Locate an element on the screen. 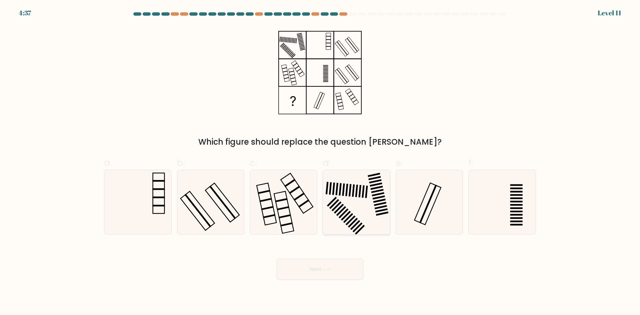 This screenshot has width=640, height=315. span: a. is located at coordinates (108, 163).